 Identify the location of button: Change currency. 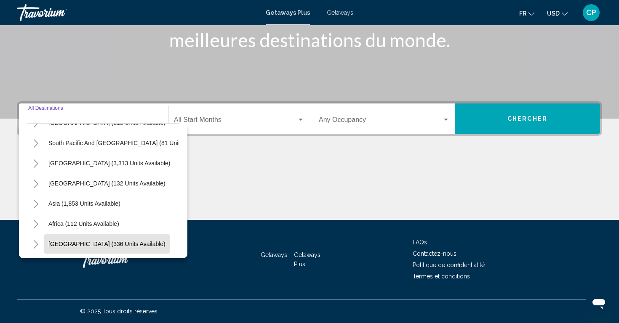
(557, 13).